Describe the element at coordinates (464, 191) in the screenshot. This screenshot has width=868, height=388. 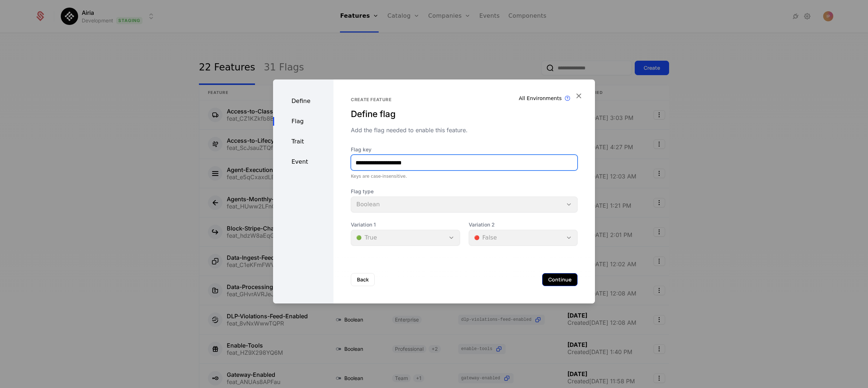
I see `span: Flag type` at that location.